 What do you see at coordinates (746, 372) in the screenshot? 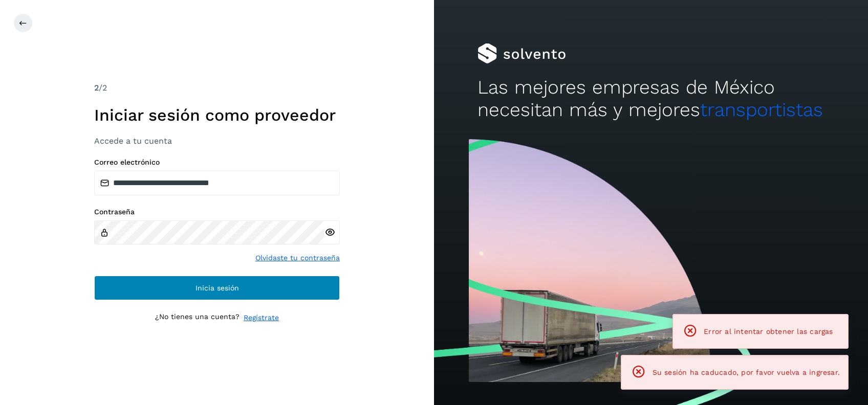
I see `span: Su sesión ha caducado, por favor vuelva a ingresar.` at bounding box center [746, 372].